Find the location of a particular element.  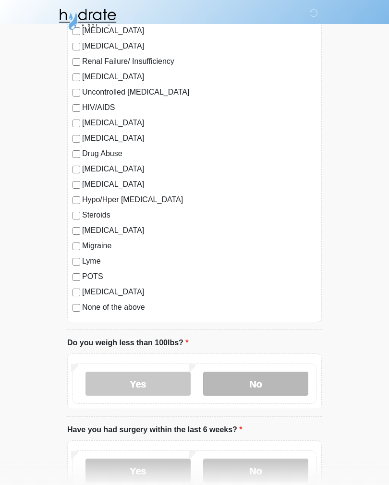

label: Drug Abuse is located at coordinates (199, 154).